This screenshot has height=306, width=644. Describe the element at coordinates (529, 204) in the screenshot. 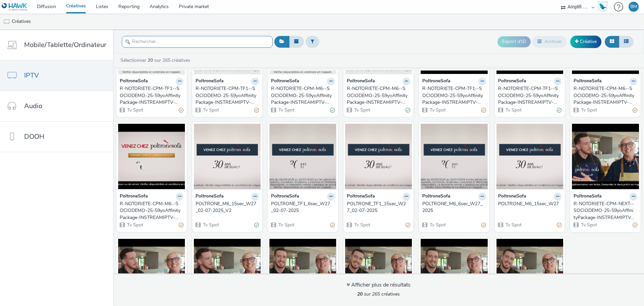

I see `div: POLTRONE_M6_15sec_W27` at that location.